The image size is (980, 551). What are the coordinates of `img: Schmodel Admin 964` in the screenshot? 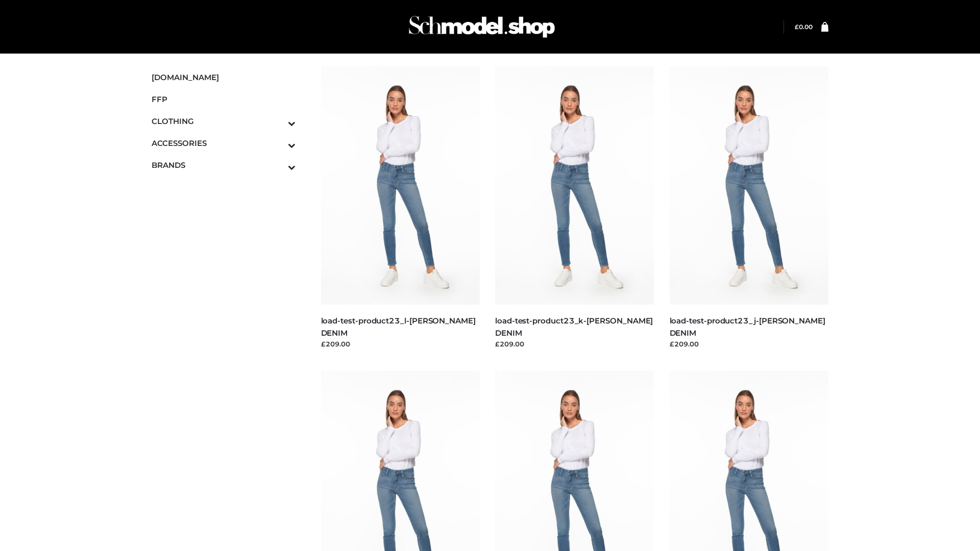 It's located at (482, 27).